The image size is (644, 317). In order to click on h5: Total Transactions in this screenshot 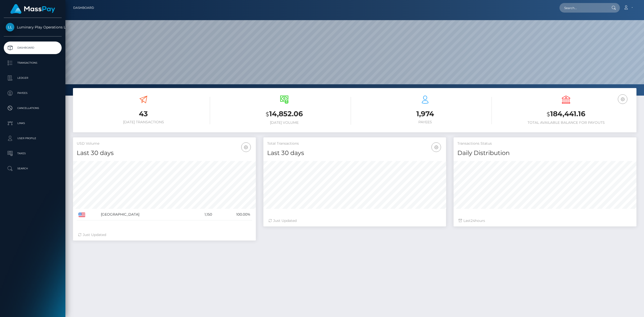, I will do `click(355, 144)`.